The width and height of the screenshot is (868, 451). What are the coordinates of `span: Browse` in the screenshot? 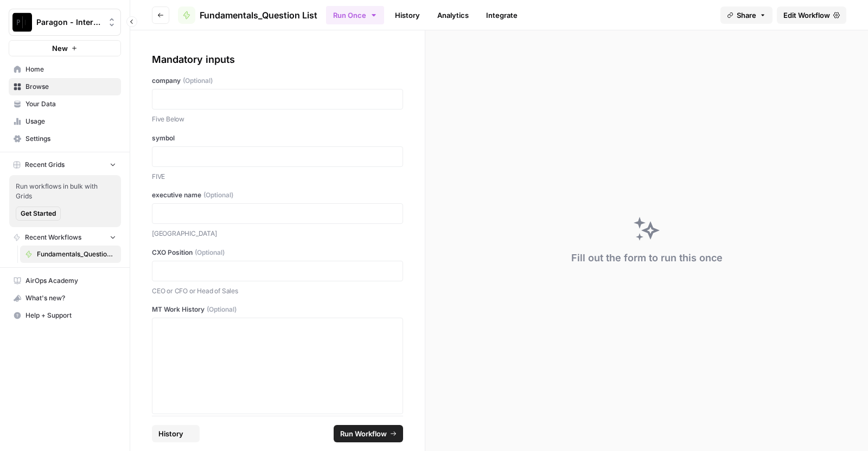 It's located at (70, 87).